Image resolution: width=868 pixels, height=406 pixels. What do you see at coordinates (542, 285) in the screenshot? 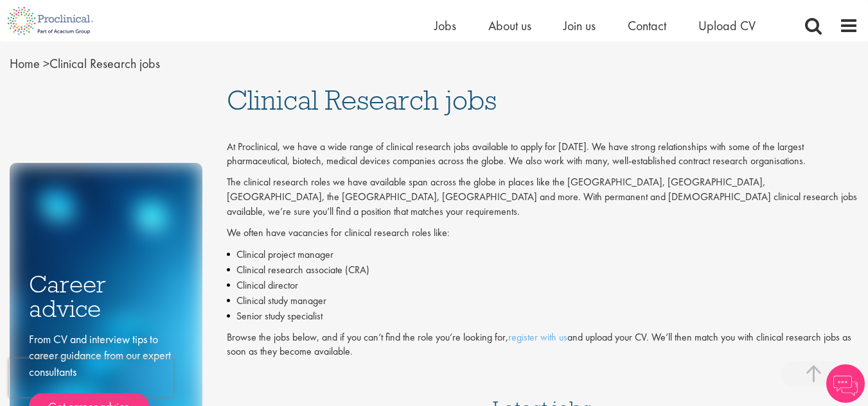
I see `li: Clinical director` at bounding box center [542, 285].